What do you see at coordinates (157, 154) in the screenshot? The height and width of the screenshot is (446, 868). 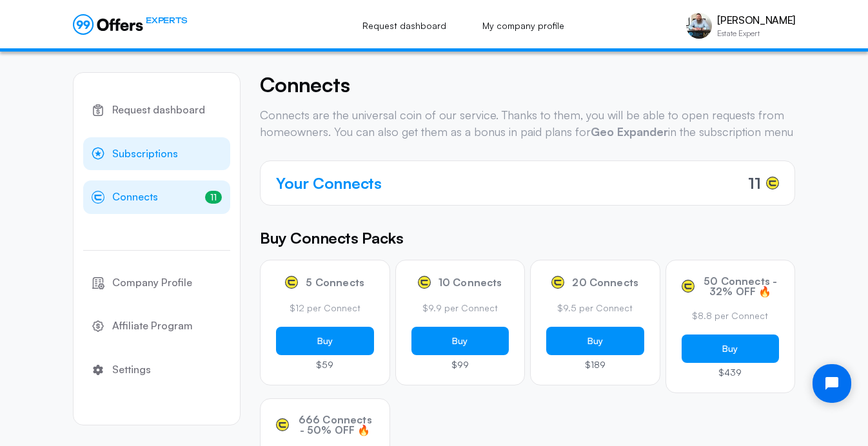 I see `a: Subscriptions` at bounding box center [157, 154].